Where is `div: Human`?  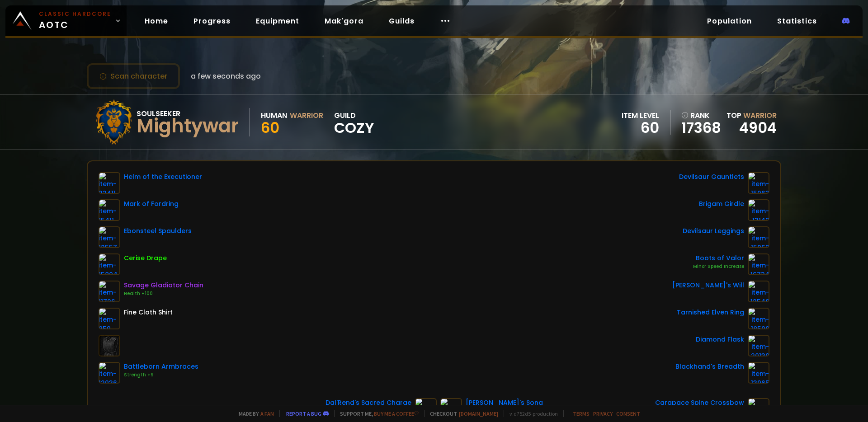
div: Human is located at coordinates (274, 115).